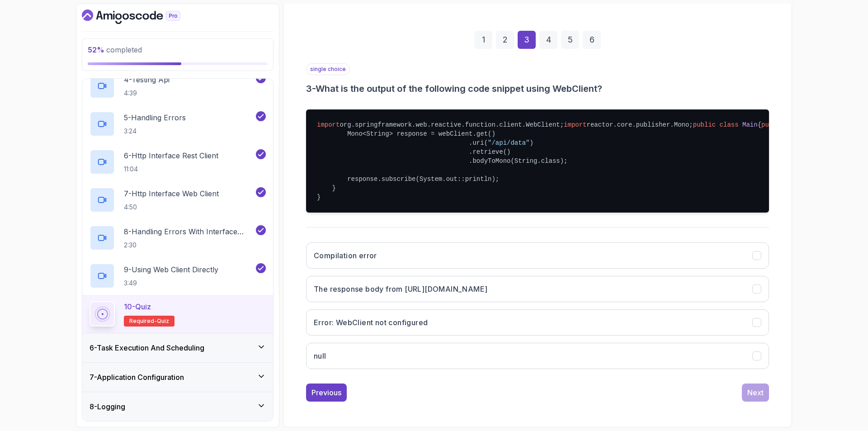 The width and height of the screenshot is (868, 431). Describe the element at coordinates (147, 348) in the screenshot. I see `h3: 6 - Task Execution And Scheduling` at that location.